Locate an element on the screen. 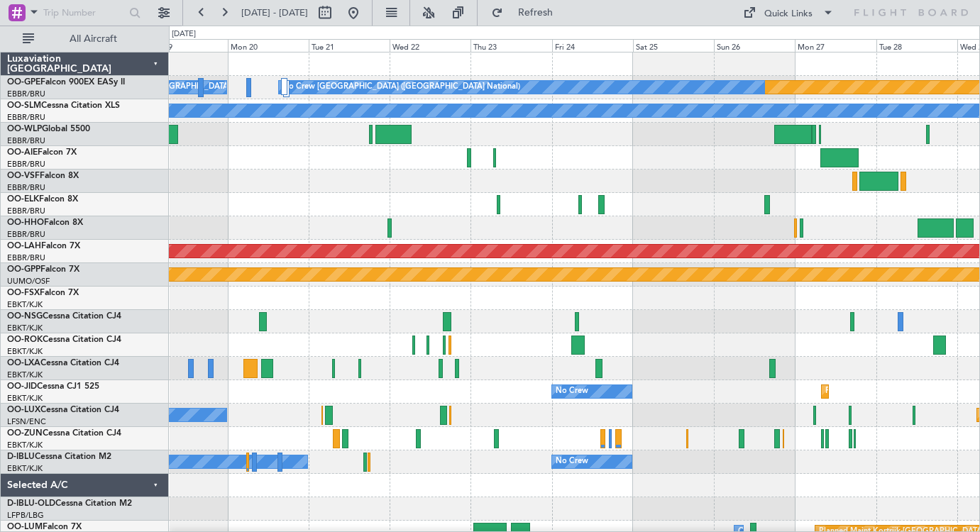 Image resolution: width=980 pixels, height=532 pixels. a: UUMO/OSF is located at coordinates (29, 281).